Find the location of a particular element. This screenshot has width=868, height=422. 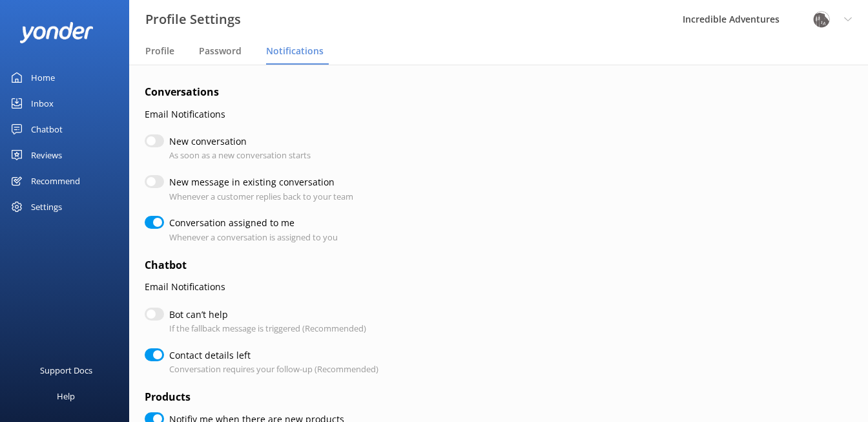

label: Conversation assigned to me is located at coordinates (250, 223).